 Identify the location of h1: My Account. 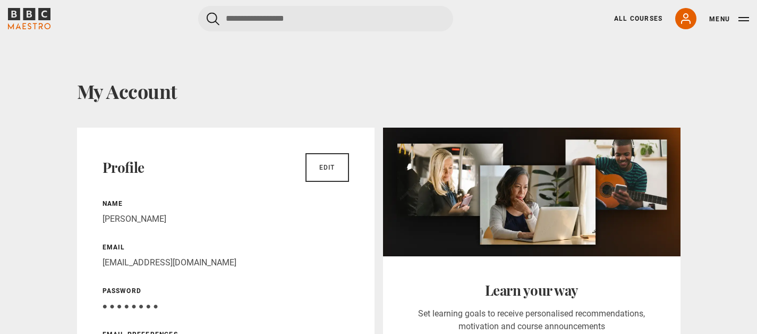
(379, 91).